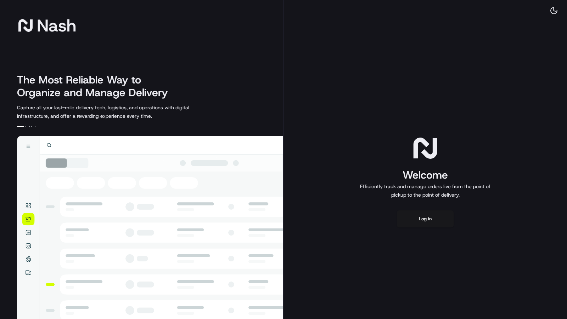  I want to click on button: Log in, so click(425, 219).